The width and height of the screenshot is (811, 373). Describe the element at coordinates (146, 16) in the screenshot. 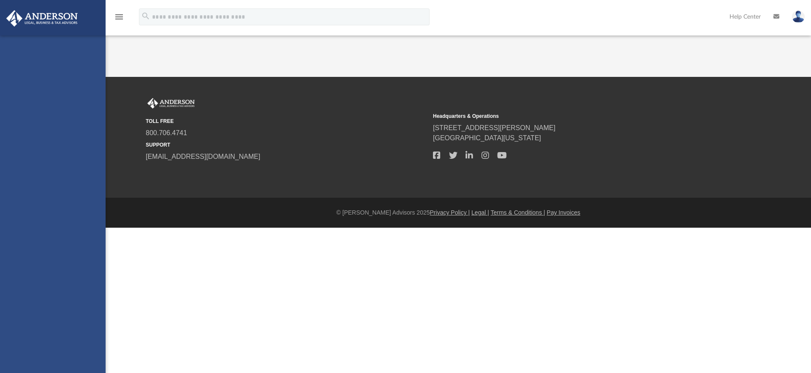

I see `i: search` at that location.